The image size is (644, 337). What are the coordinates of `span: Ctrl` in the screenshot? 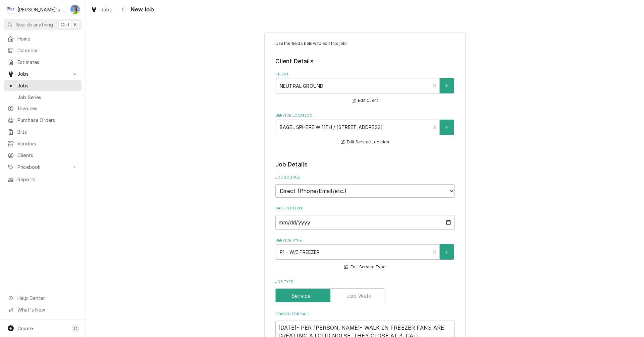 It's located at (65, 25).